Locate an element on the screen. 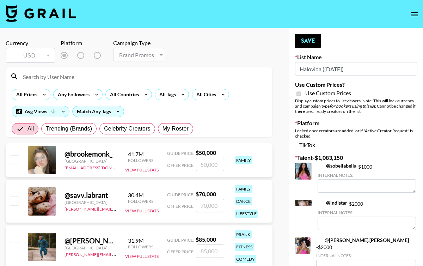 The width and height of the screenshot is (423, 266). div: Locked once creators are added, or if "Active Creator Request" is checked. is located at coordinates (356, 133).